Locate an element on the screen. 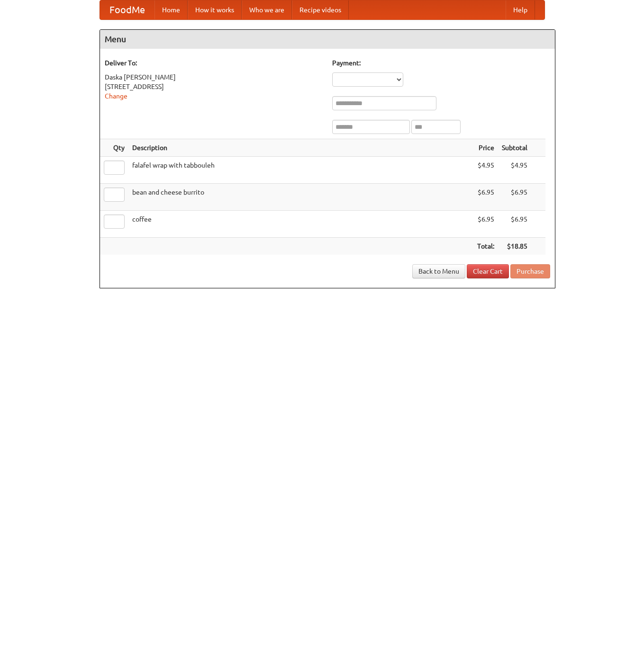 This screenshot has height=670, width=644. button: Purchase is located at coordinates (530, 272).